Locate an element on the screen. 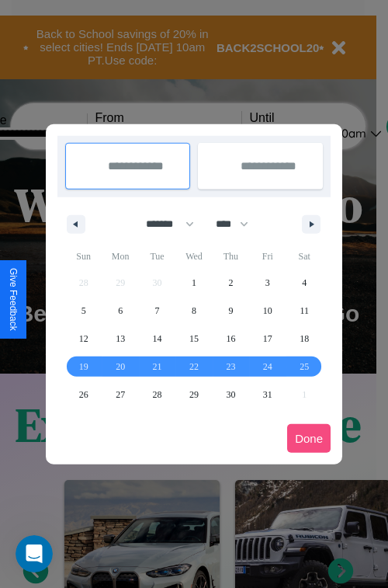  span: 29 is located at coordinates (194, 394).